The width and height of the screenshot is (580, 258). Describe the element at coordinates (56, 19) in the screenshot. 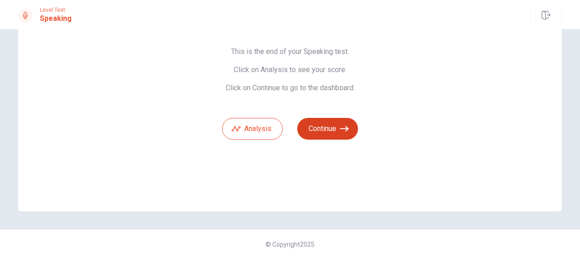

I see `h1: Speaking` at that location.